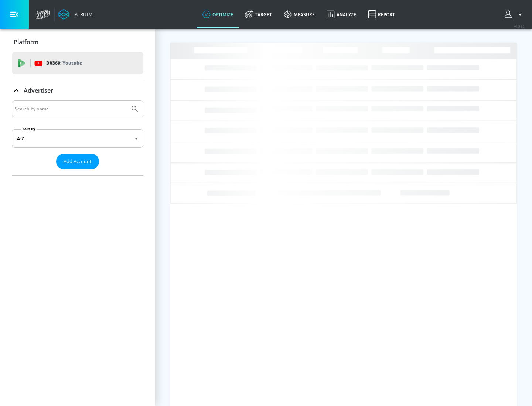  What do you see at coordinates (64, 63) in the screenshot?
I see `p: DV360:` at bounding box center [64, 63].